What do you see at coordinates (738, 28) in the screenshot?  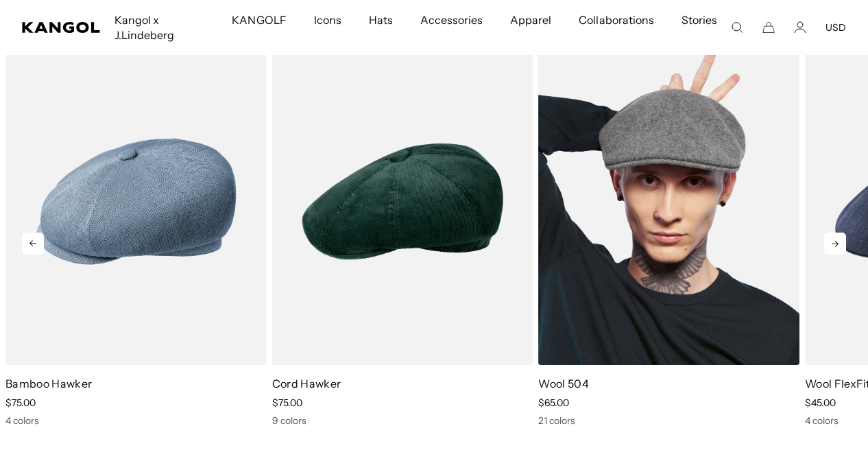 I see `summary: Search here` at bounding box center [738, 28].